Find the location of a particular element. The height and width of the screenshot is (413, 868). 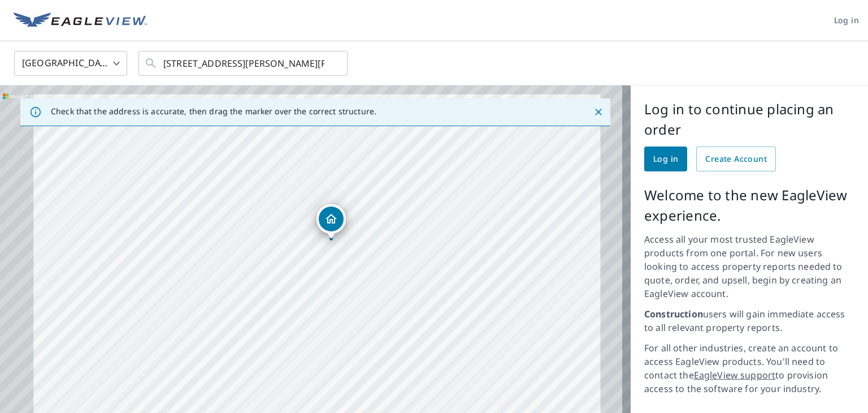

img: EV Logo is located at coordinates (80, 21).